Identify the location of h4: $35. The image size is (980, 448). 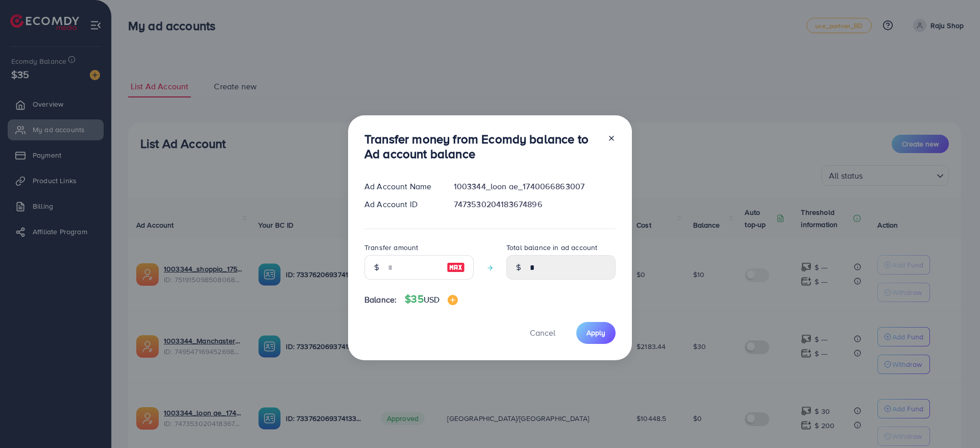
(431, 299).